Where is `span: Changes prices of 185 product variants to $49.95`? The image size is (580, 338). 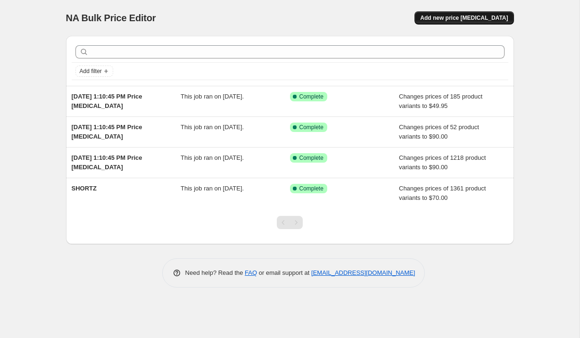
span: Changes prices of 185 product variants to $49.95 is located at coordinates (441, 101).